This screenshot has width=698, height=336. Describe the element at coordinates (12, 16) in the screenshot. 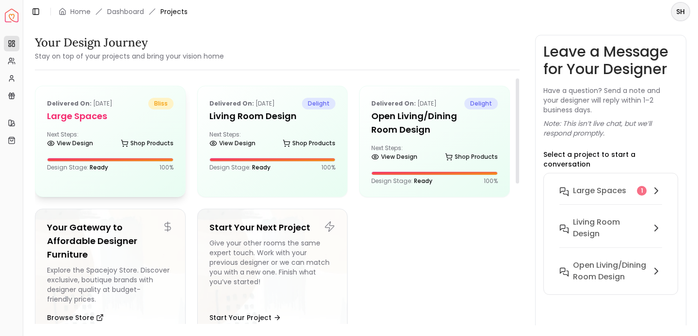

I see `a: Spacejoy` at that location.